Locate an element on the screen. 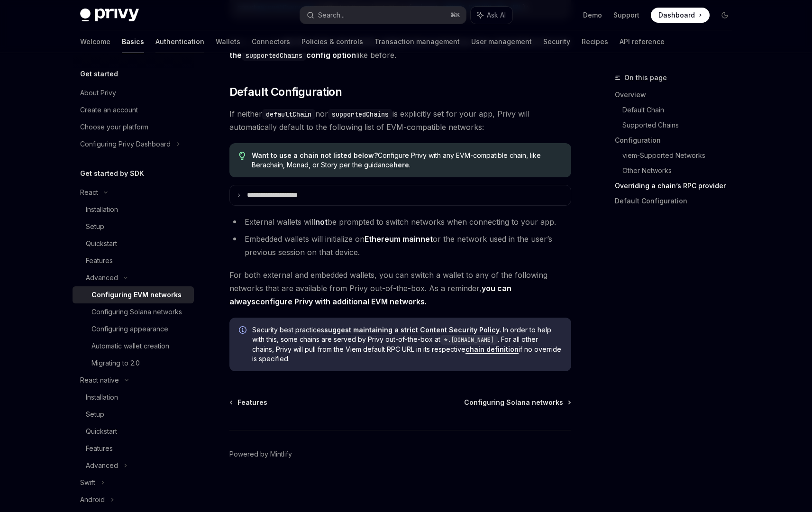 Image resolution: width=812 pixels, height=512 pixels. a: viem-Supported Networks is located at coordinates (681, 156).